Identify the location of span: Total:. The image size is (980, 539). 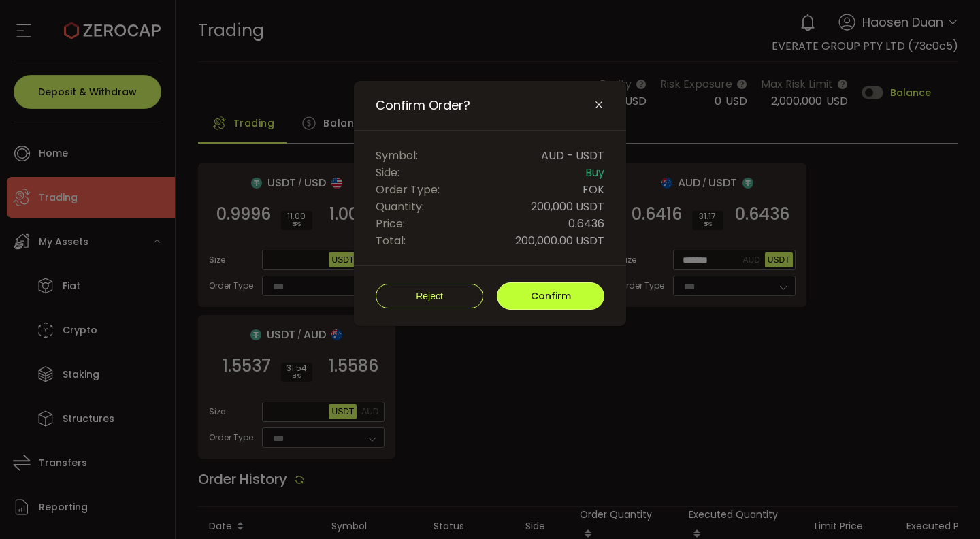
(391, 240).